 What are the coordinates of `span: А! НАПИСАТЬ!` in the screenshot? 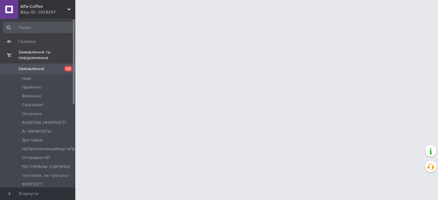 It's located at (37, 132).